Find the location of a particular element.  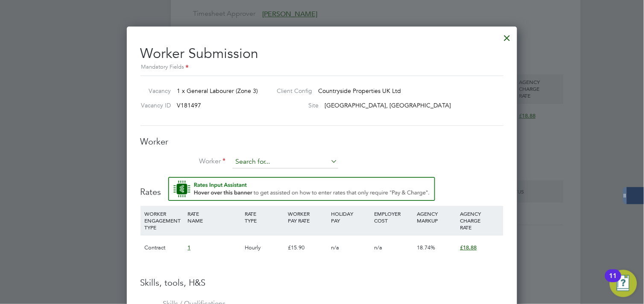

label: Vacancy ID is located at coordinates (154, 105).